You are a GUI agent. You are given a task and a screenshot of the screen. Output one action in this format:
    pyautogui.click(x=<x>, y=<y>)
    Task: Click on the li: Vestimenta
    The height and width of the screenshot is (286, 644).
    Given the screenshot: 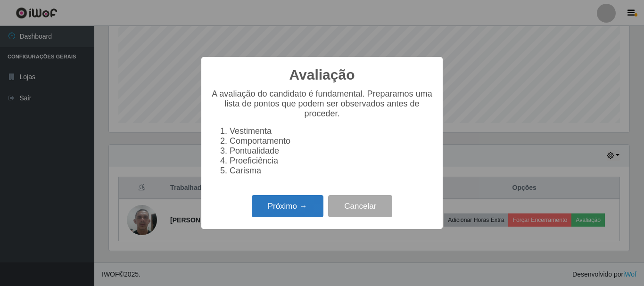 What is the action you would take?
    pyautogui.click(x=331, y=131)
    